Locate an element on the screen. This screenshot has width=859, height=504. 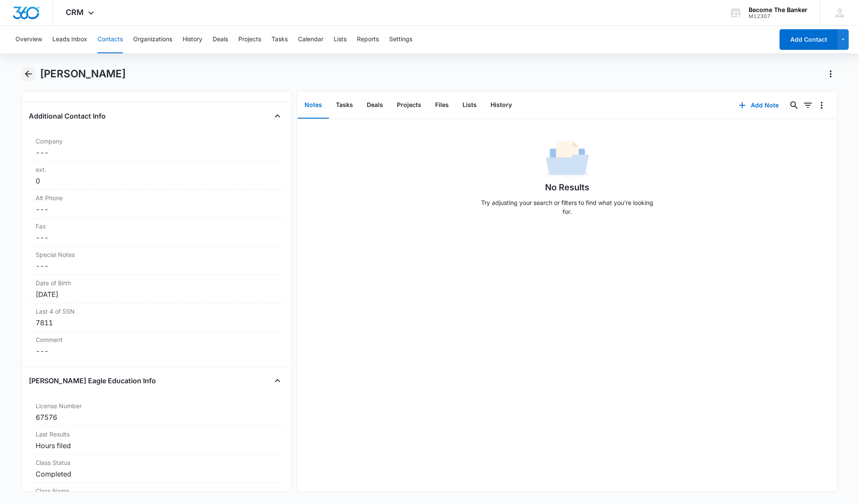
label: Date of Birth is located at coordinates (156, 283).